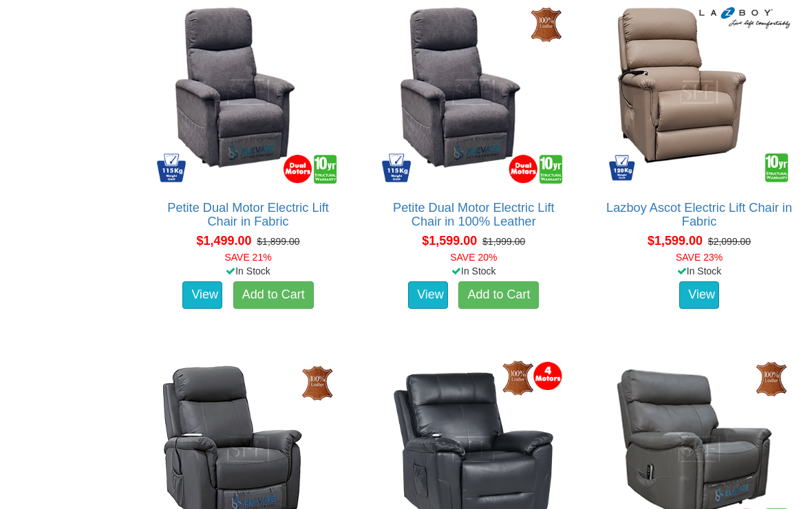 Image resolution: width=812 pixels, height=509 pixels. I want to click on a: Petite Dual Motor Electric Lift Chair in Fabric, so click(248, 215).